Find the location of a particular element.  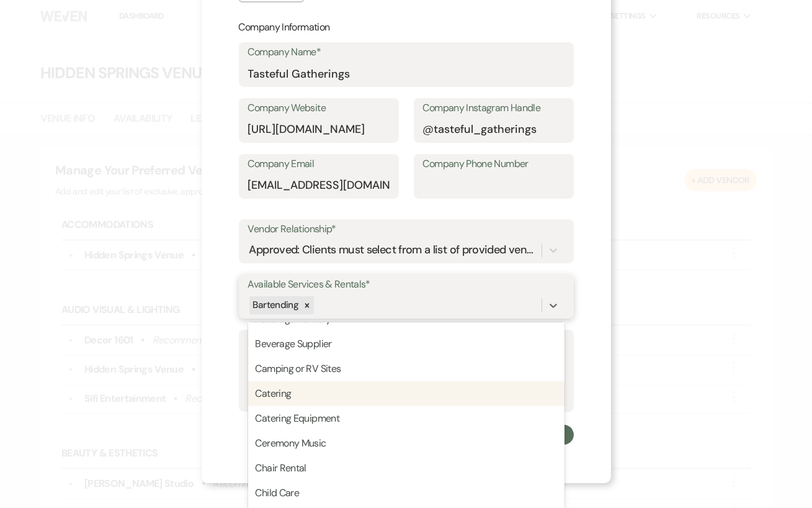

div: Approved: Clients must select from a list of provided vendor options. is located at coordinates (393, 249).